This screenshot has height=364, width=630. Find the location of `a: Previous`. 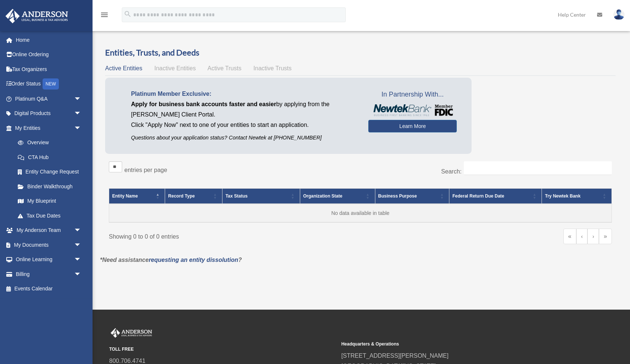

a: Previous is located at coordinates (582, 237).